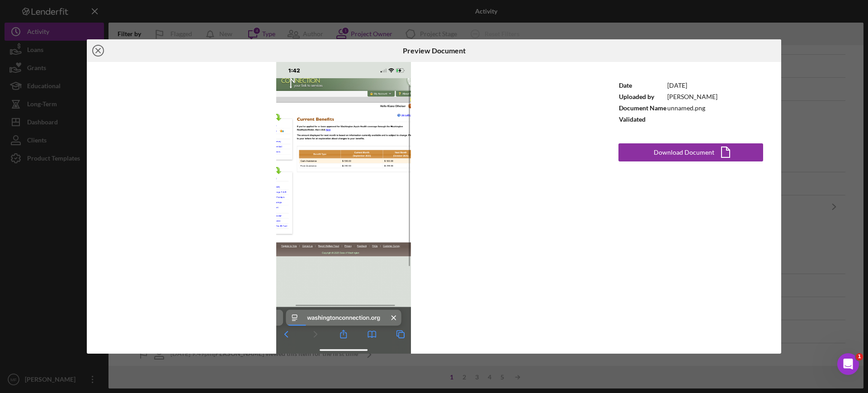 The image size is (868, 393). What do you see at coordinates (434, 51) in the screenshot?
I see `h6: Preview Document` at bounding box center [434, 51].